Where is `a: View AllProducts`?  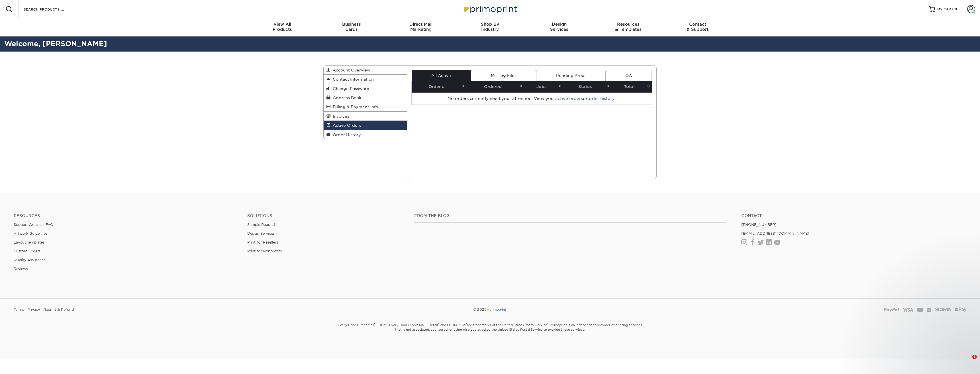 a: View AllProducts is located at coordinates (283, 27).